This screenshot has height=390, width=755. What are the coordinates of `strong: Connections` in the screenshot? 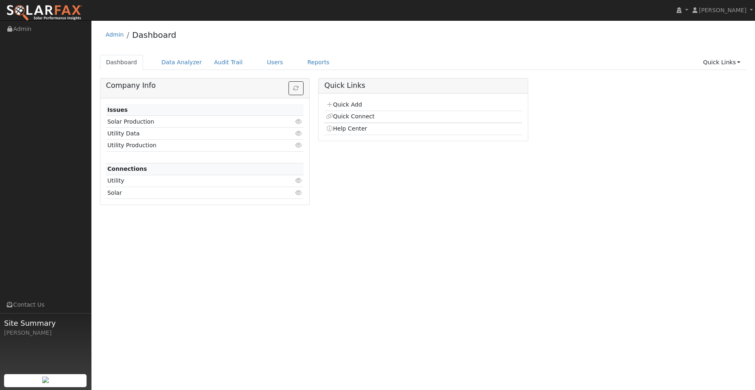 It's located at (127, 169).